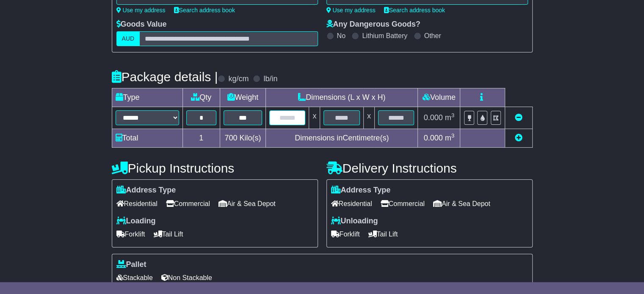 The height and width of the screenshot is (294, 644). Describe the element at coordinates (341, 98) in the screenshot. I see `td: Dimensions (L x W x H)` at that location.